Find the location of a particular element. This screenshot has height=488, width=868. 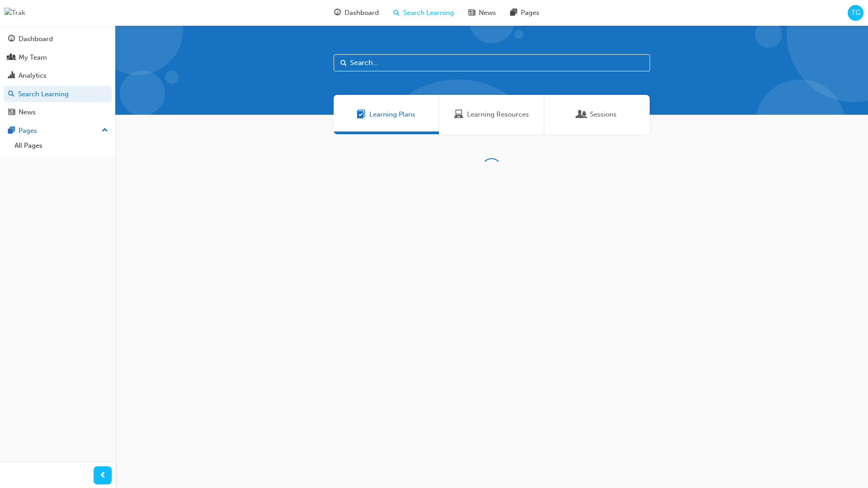

div: Analytics is located at coordinates (32, 75).